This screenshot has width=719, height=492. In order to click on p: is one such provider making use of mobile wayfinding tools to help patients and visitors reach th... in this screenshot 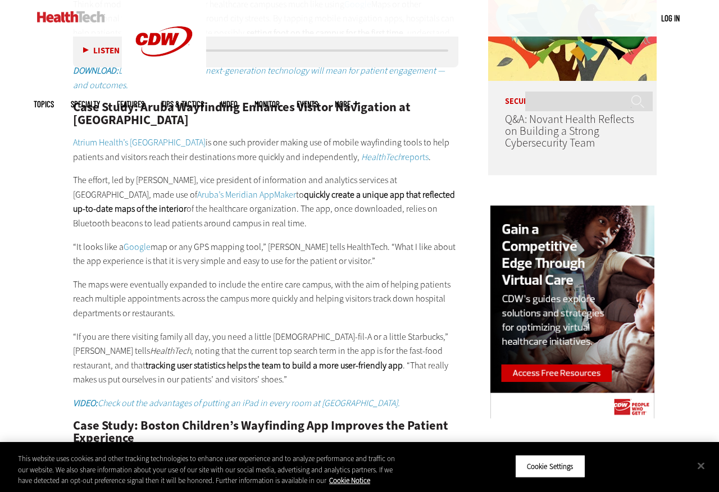, I will do `click(266, 149)`.